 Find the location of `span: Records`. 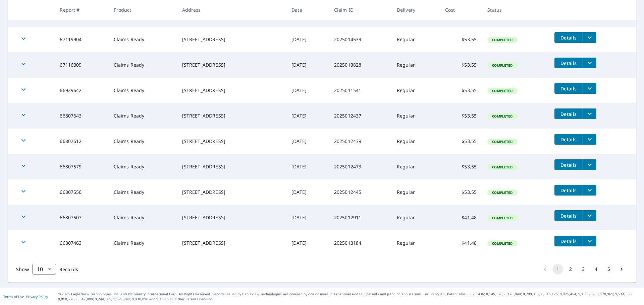

span: Records is located at coordinates (69, 269).